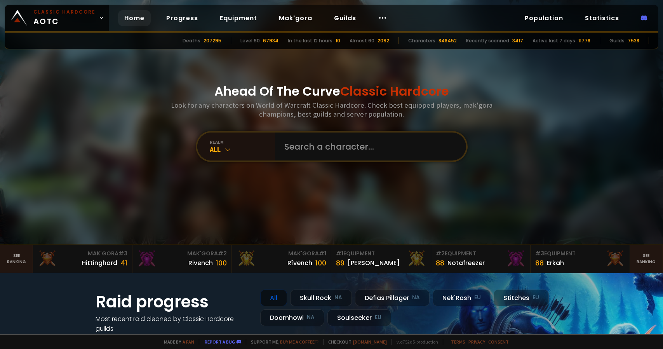 This screenshot has height=349, width=663. What do you see at coordinates (177, 341) in the screenshot?
I see `span: Made by` at bounding box center [177, 341].